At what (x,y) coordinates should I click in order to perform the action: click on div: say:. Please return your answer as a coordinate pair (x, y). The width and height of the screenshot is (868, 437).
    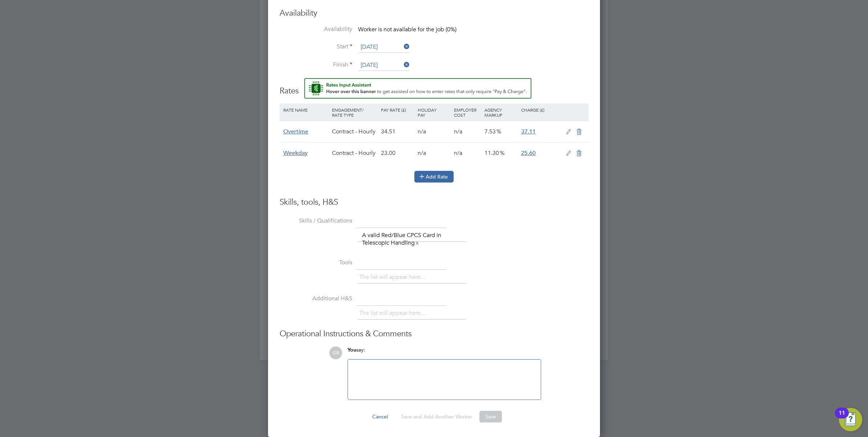
    Looking at the image, I should click on (444, 352).